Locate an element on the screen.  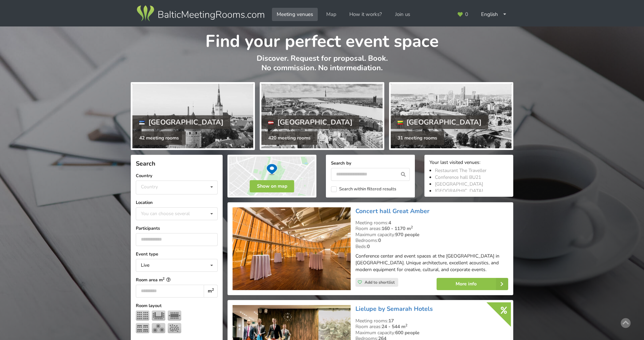
a: Concert hall Great Amber is located at coordinates (392, 211).